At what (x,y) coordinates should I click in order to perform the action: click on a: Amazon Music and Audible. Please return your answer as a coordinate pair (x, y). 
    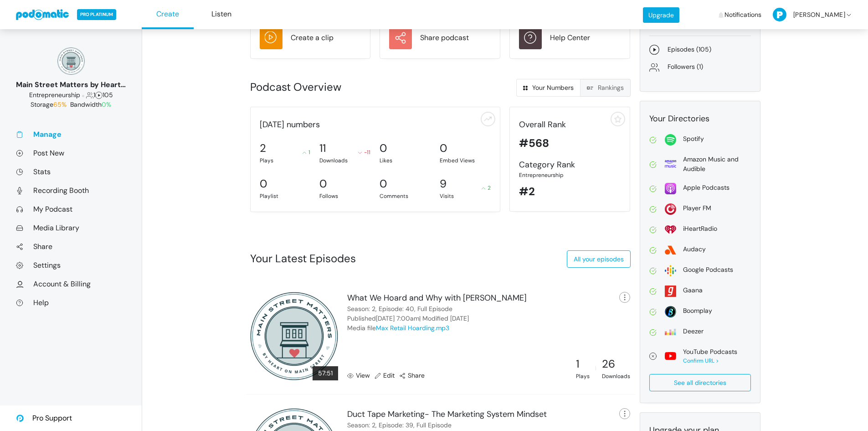
    Looking at the image, I should click on (700, 164).